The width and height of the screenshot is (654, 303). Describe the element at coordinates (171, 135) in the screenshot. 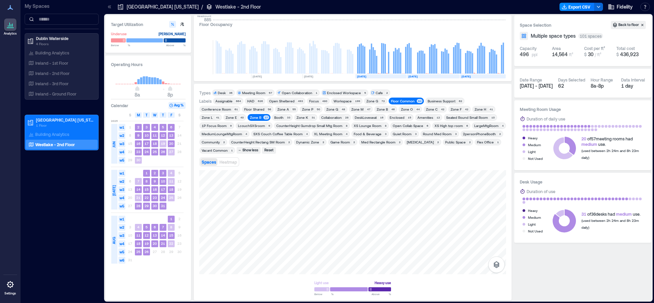

I see `text: 13` at that location.